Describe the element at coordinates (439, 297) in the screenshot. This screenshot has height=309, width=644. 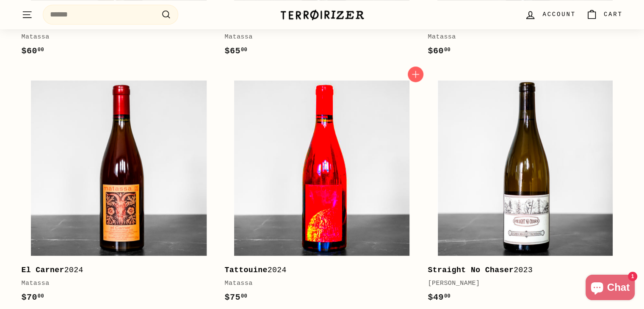
I see `span: $49` at that location.